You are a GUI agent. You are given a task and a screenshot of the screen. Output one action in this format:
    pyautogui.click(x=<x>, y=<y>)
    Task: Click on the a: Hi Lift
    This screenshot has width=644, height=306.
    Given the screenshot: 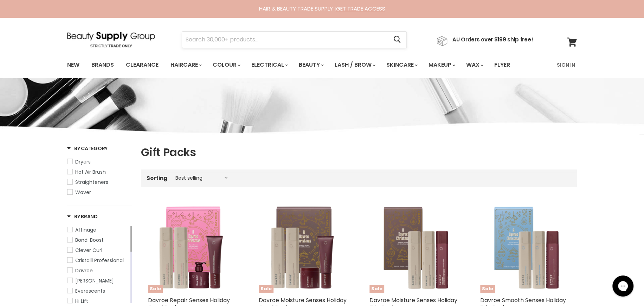 What is the action you would take?
    pyautogui.click(x=98, y=302)
    